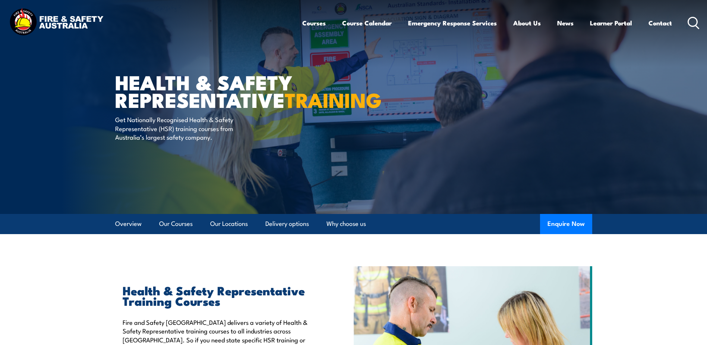  Describe the element at coordinates (660, 23) in the screenshot. I see `a: Contact` at that location.